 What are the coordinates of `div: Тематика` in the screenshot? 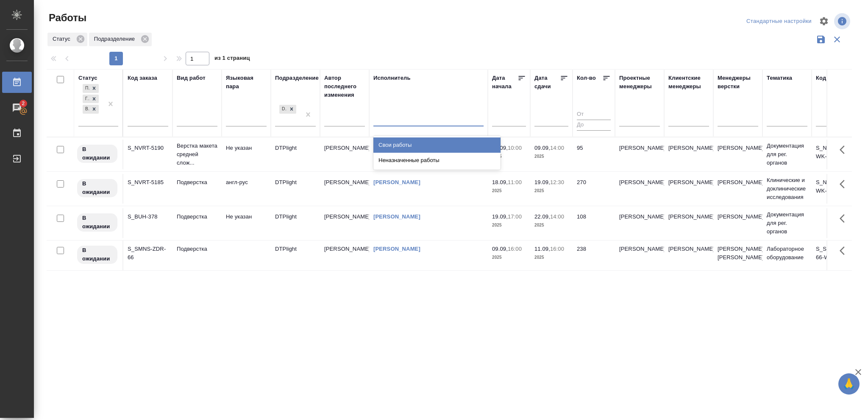 It's located at (779, 78).